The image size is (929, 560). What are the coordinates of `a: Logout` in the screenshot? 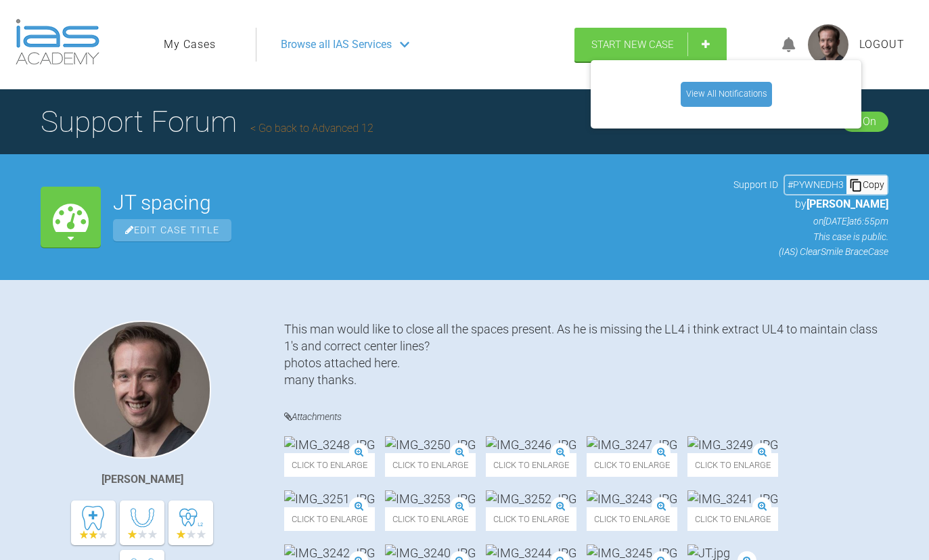 It's located at (882, 44).